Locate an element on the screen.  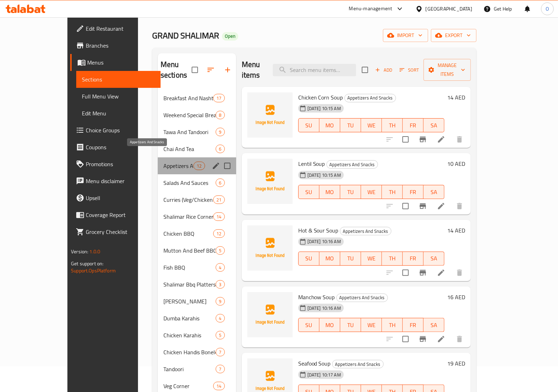
button: SA is located at coordinates (434, 259).